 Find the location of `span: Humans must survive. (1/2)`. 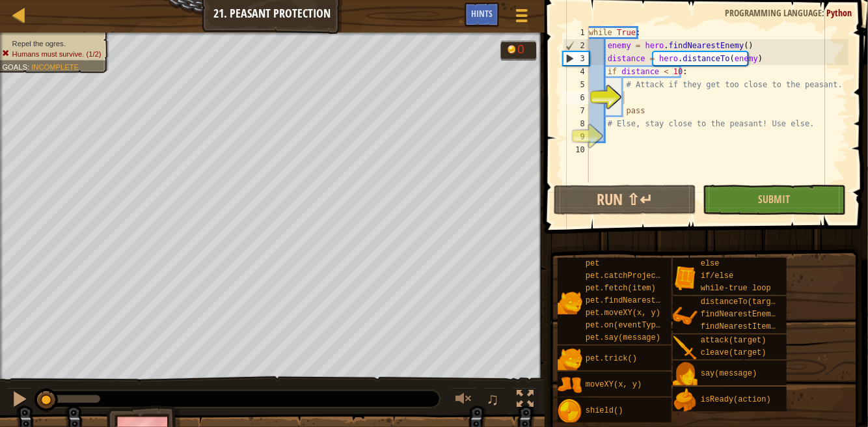

span: Humans must survive. (1/2) is located at coordinates (56, 53).